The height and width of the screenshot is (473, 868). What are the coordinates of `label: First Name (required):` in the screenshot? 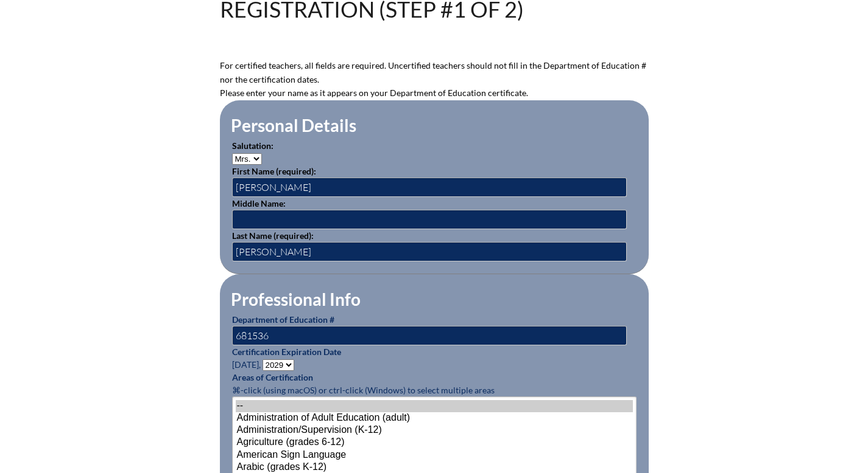 It's located at (274, 171).